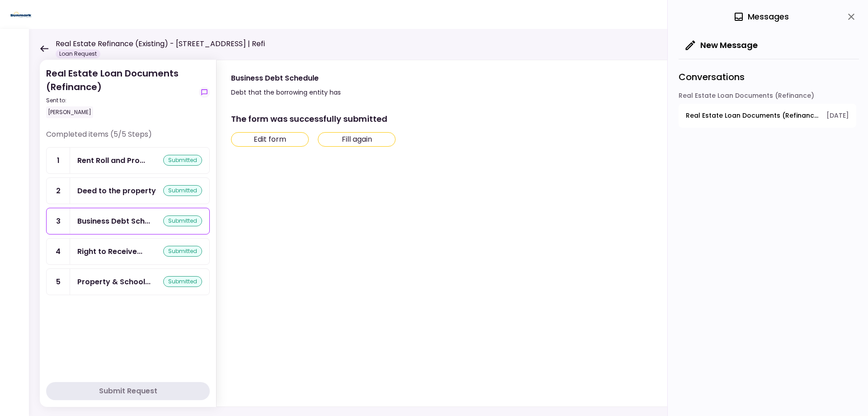 The height and width of the screenshot is (416, 868). Describe the element at coordinates (270, 139) in the screenshot. I see `button: Edit form` at that location.